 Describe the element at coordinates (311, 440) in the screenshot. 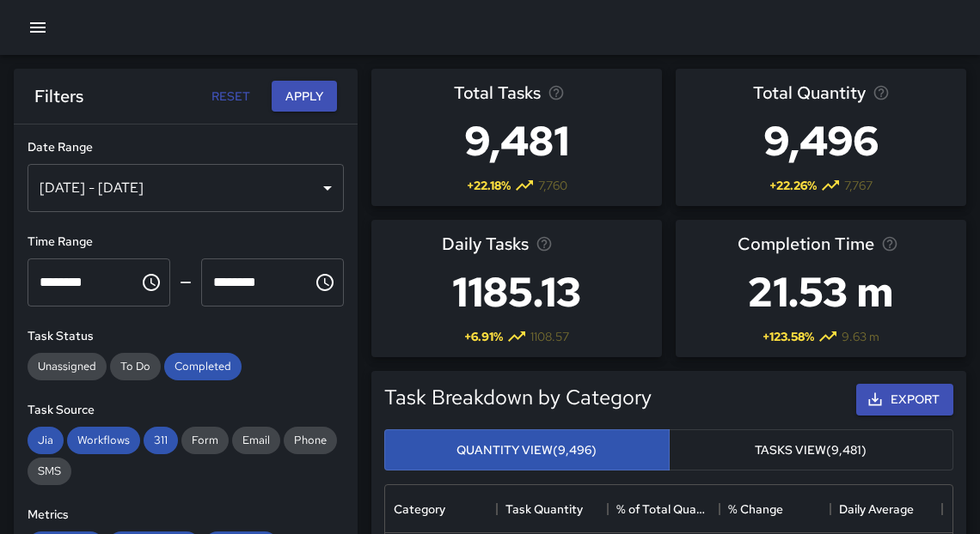

I see `div: Phone` at that location.